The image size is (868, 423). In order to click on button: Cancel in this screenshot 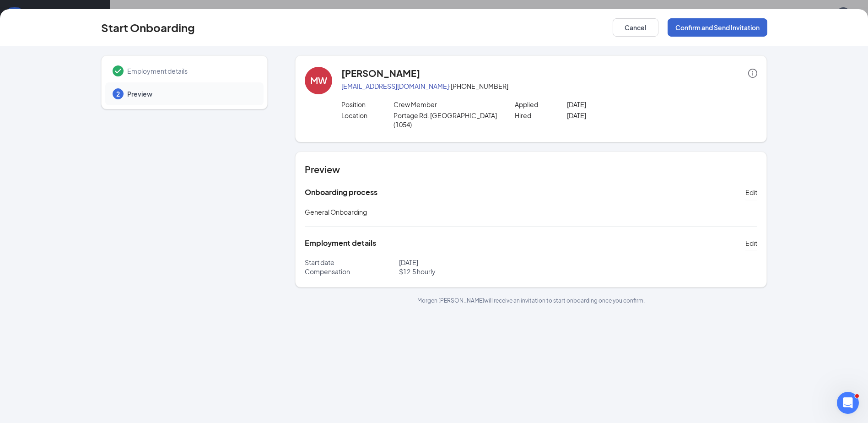, I will do `click(636, 28)`.